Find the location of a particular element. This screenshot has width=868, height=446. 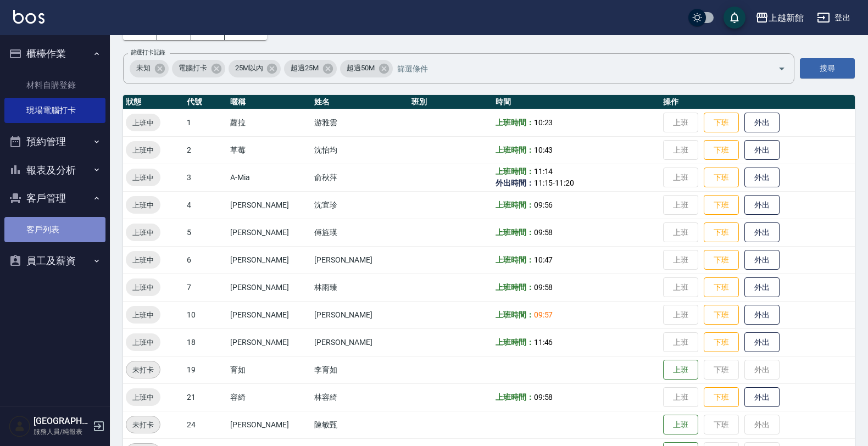

button: 上班 is located at coordinates (680, 370).